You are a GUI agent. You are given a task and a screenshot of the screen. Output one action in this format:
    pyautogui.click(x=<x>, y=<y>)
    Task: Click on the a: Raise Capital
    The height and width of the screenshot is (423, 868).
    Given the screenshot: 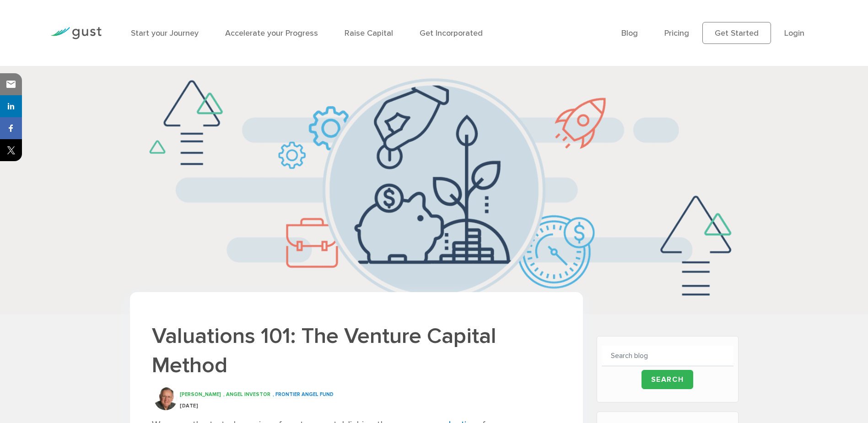 What is the action you would take?
    pyautogui.click(x=369, y=33)
    